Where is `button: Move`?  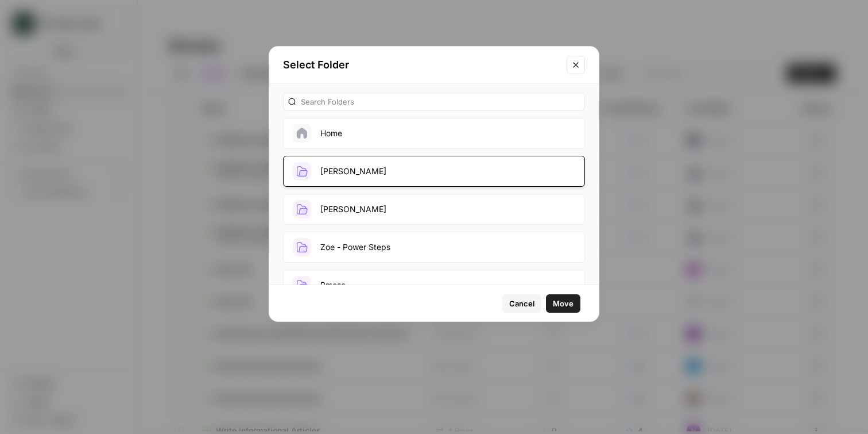
button: Move is located at coordinates (564, 303).